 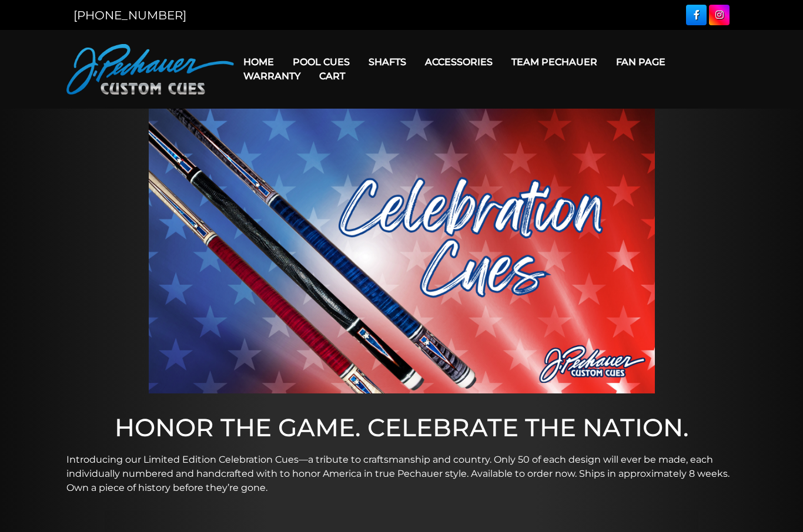 What do you see at coordinates (402, 474) in the screenshot?
I see `p: Introducing our Limited Edition Celebration Cues—a tribute to craftsmanship and country. Only 50 ...` at bounding box center [402, 474].